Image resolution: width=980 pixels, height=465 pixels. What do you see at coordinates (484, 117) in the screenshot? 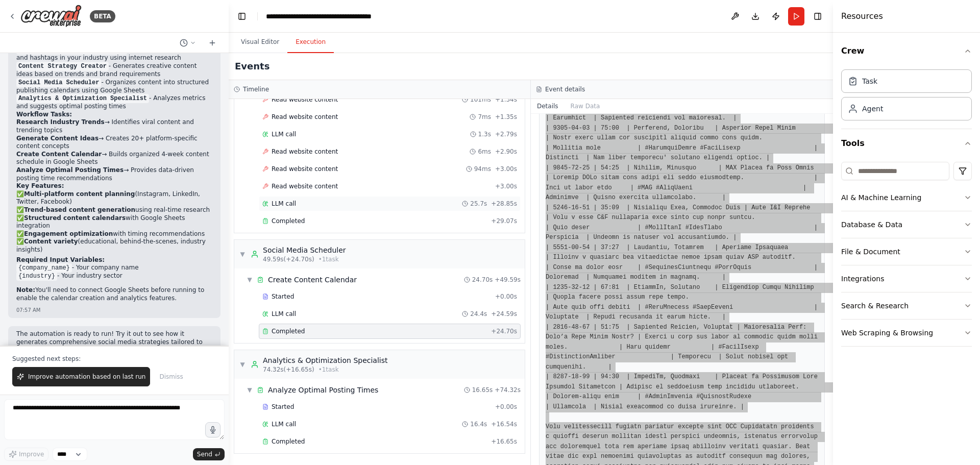
I see `span: 7ms` at bounding box center [484, 117].